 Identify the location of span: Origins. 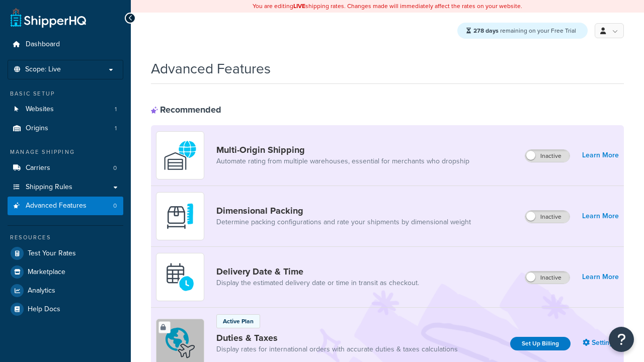
(37, 128).